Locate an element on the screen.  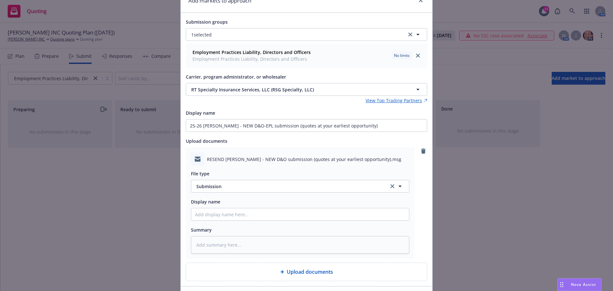
input: Add display name here... is located at coordinates (300, 214).